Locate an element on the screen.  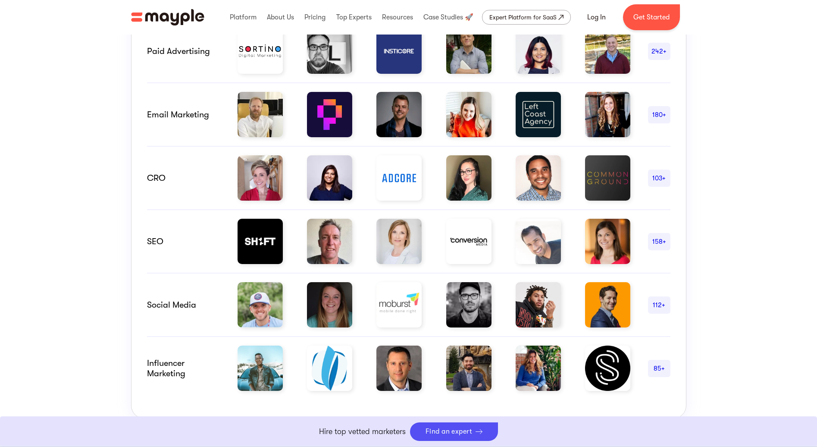
div: Social Media is located at coordinates (184, 305).